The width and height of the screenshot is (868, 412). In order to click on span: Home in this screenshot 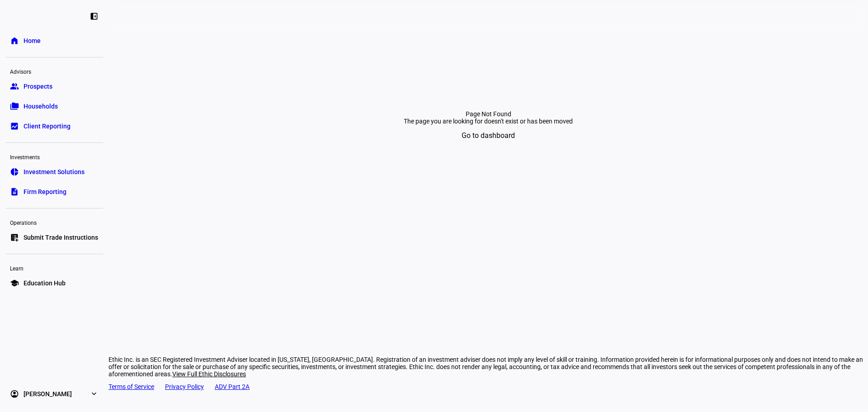, I will do `click(32, 41)`.